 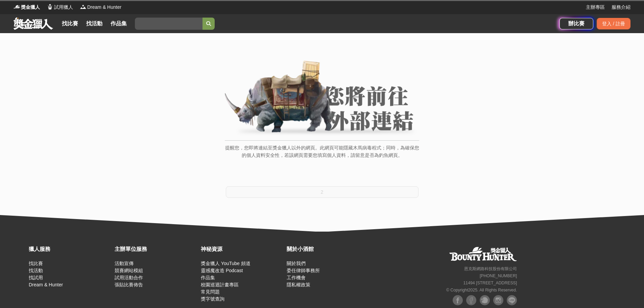 What do you see at coordinates (296, 277) in the screenshot?
I see `a: 工作機會` at bounding box center [296, 277].